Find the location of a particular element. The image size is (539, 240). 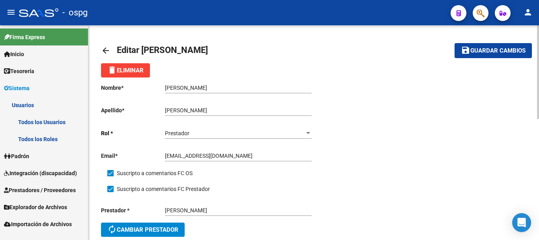

span: Explorador de Archivos is located at coordinates (36, 207).